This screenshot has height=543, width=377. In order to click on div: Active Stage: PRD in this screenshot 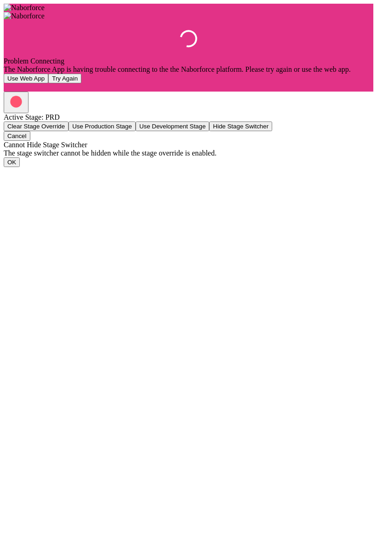, I will do `click(189, 117)`.